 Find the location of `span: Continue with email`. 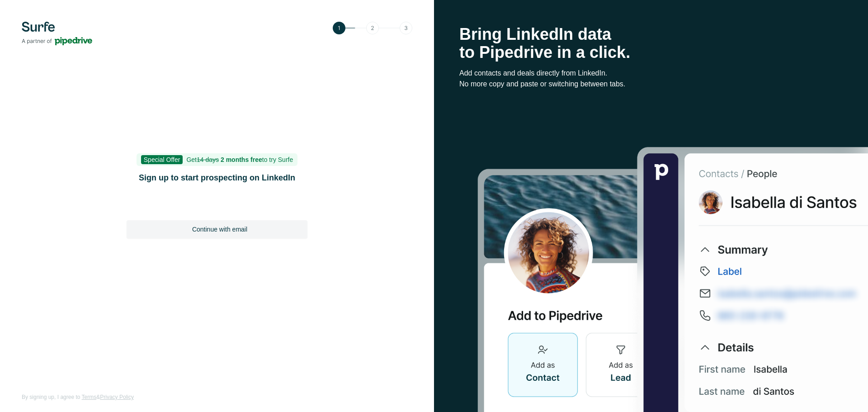

span: Continue with email is located at coordinates (219, 230).